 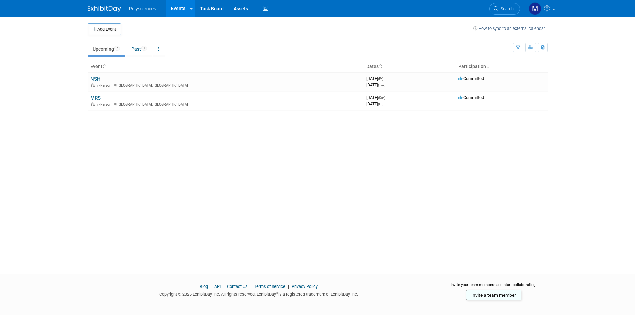 What do you see at coordinates (95, 79) in the screenshot?
I see `a: NSH` at bounding box center [95, 79].